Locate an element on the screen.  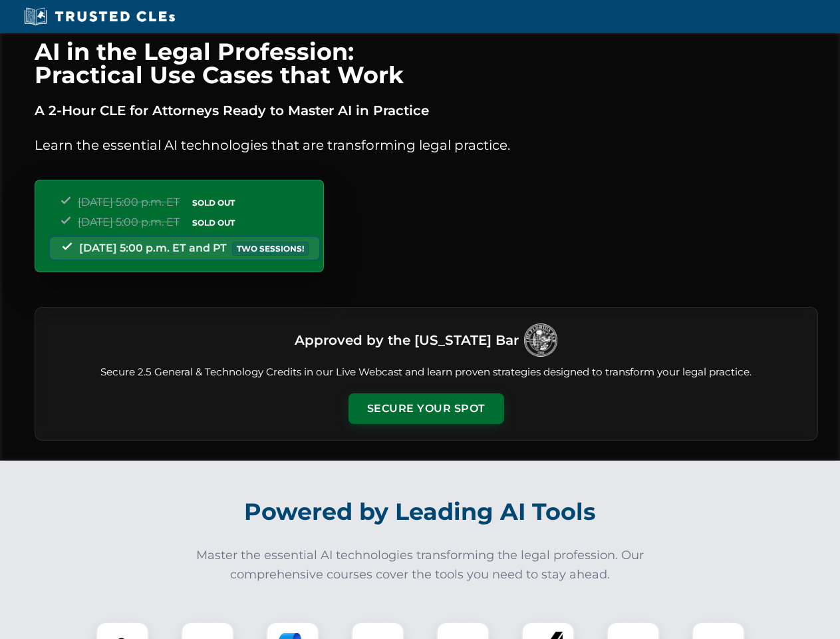
img: Trusted CLEs is located at coordinates (99, 16).